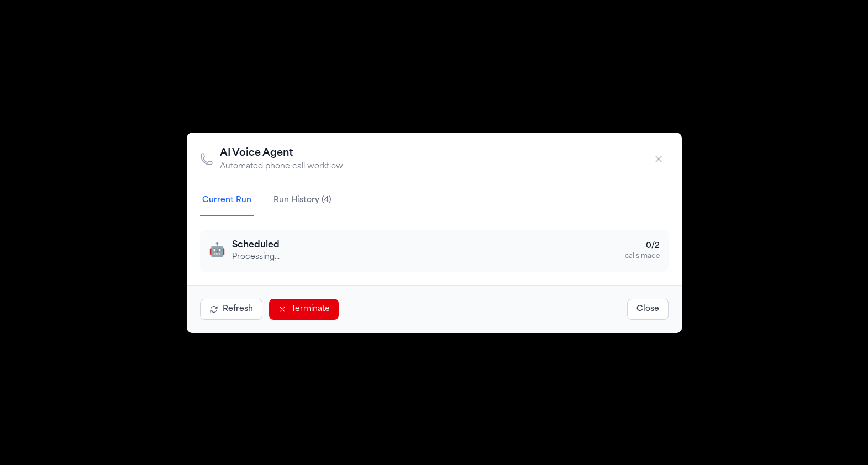 The width and height of the screenshot is (868, 465). I want to click on h2: AI Voice Agent, so click(281, 154).